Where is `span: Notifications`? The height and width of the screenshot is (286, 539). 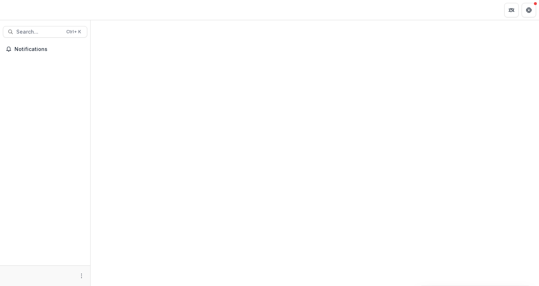
span: Notifications is located at coordinates (49, 49).